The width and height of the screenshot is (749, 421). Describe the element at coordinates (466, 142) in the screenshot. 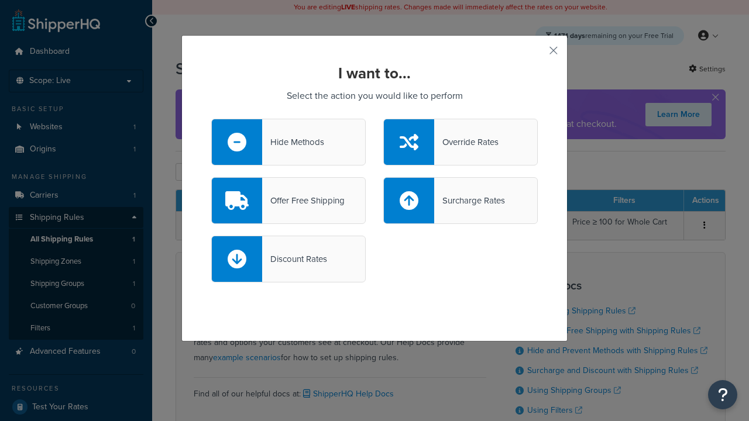

I see `div: Override Rates` at that location.